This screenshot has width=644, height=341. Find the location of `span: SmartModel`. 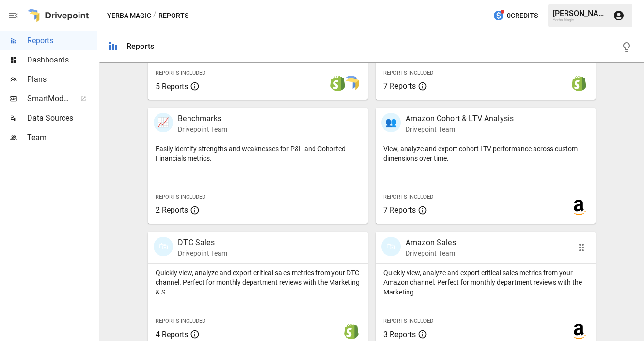

span: SmartModel is located at coordinates (49, 99).